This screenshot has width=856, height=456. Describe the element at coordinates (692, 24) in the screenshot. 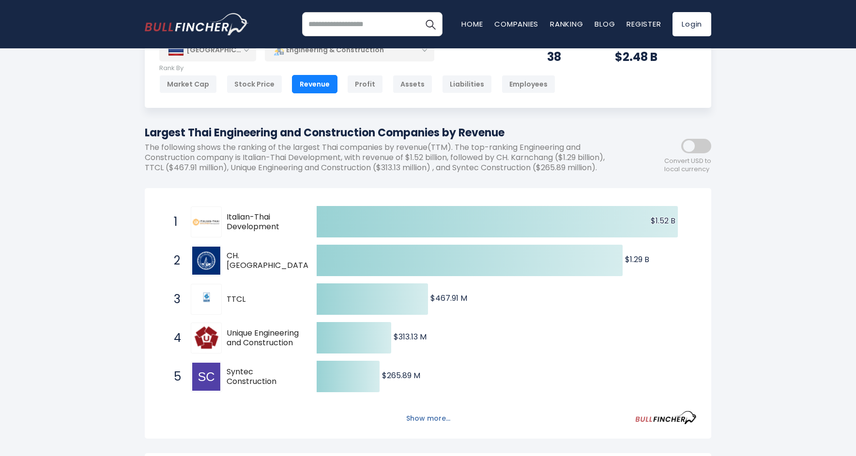

I see `a: Login` at that location.